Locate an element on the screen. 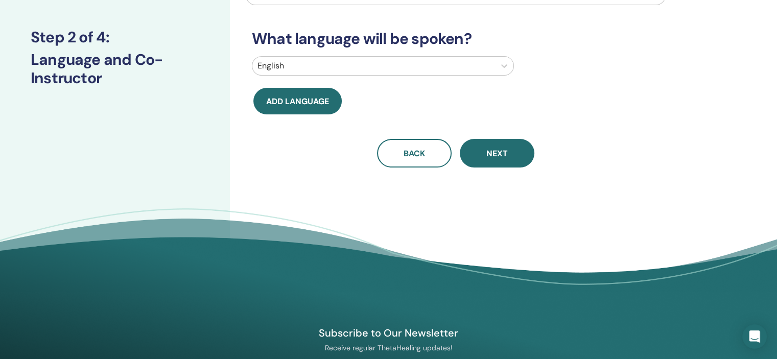  div: Open Intercom Messenger is located at coordinates (754, 337).